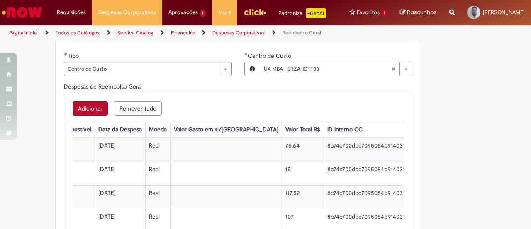 Image resolution: width=531 pixels, height=229 pixels. Describe the element at coordinates (302, 33) in the screenshot. I see `a: Reembolso Geral` at that location.